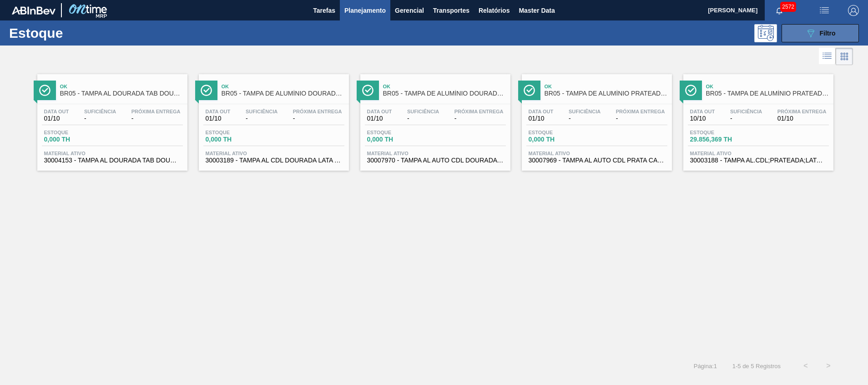 This screenshot has width=868, height=385. I want to click on a: ÍconeOkBR05 - TAMPA DE ALUMÍNIO DOURADA BALL CDLData out01/10Suficiência-Próxima Entrega-Estoque0..., so click(273, 118).